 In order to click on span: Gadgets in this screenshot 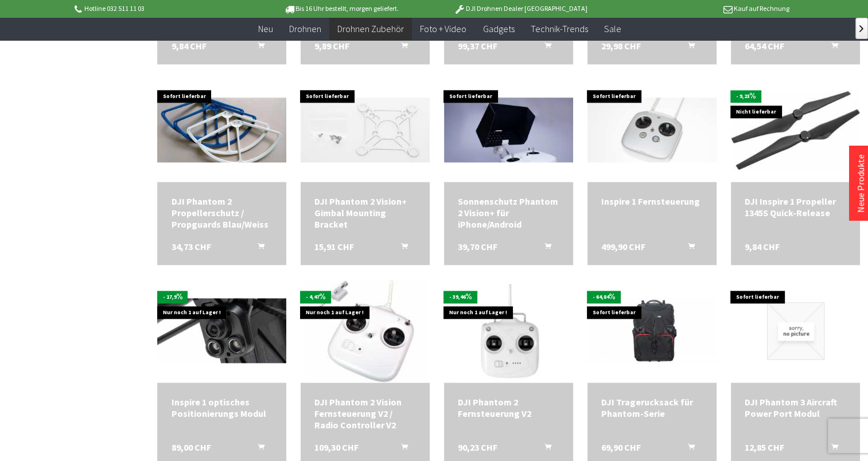, I will do `click(498, 29)`.